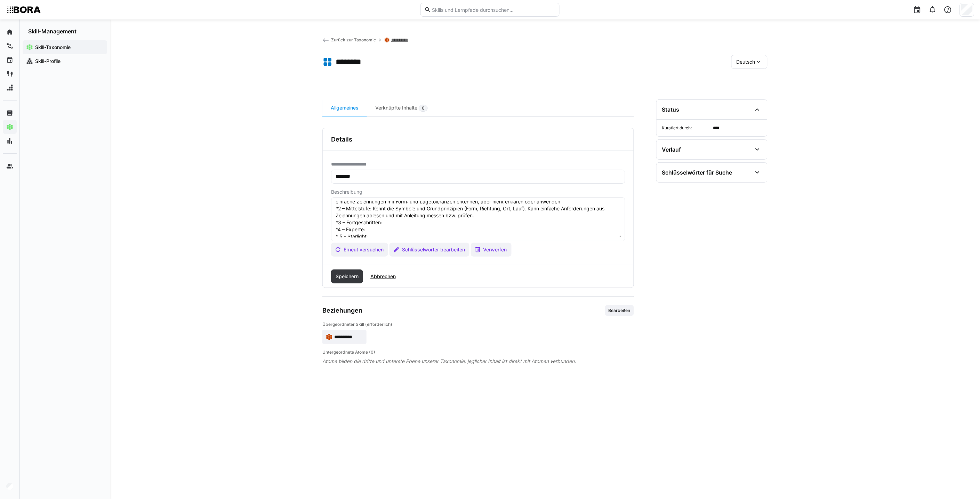 This screenshot has width=980, height=499. What do you see at coordinates (401, 108) in the screenshot?
I see `div: Verknüpfte Inhalte` at bounding box center [401, 108].